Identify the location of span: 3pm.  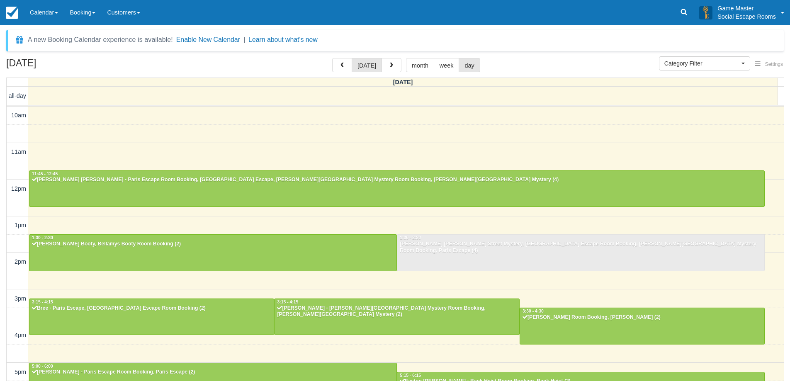
(20, 299).